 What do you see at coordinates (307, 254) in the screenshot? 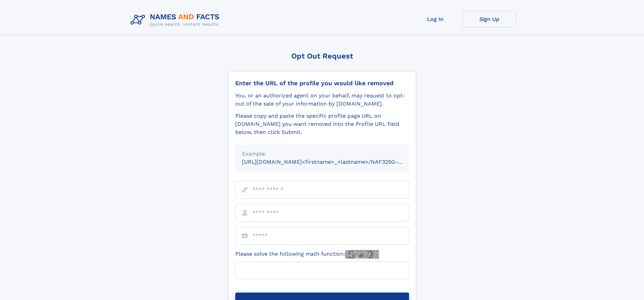
I see `label: Please solve the following math function:` at bounding box center [307, 254].